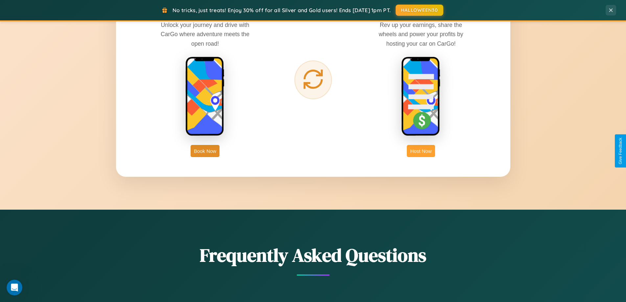  I want to click on p: Rev up your earnings, share the wheels and power your profits by hosting your car on CarGo!, so click(421, 34).